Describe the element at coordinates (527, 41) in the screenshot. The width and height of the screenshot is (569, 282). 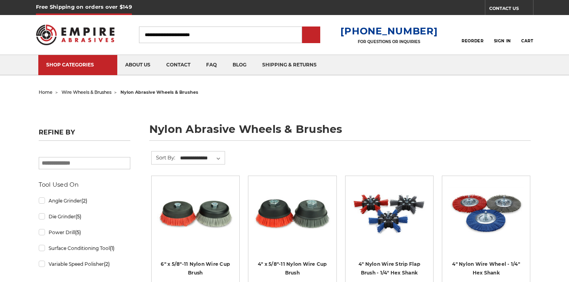
I see `span: Cart` at that location.